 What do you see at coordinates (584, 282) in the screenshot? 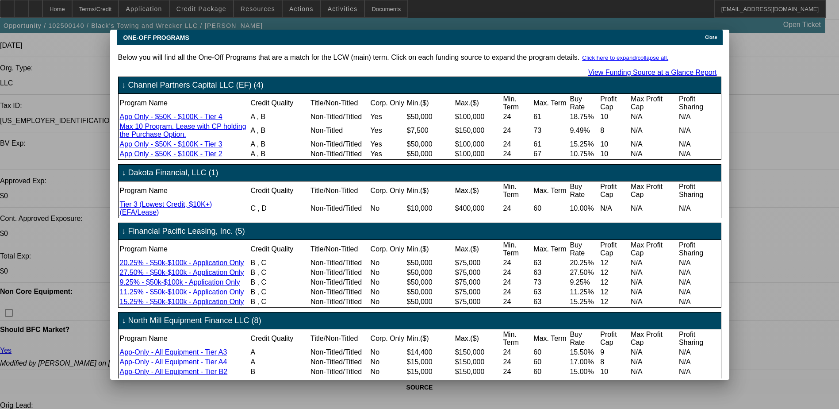
I see `td: 9.25%` at bounding box center [584, 282].